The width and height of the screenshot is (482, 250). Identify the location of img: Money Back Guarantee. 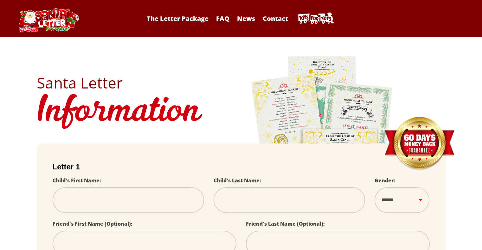
(419, 144).